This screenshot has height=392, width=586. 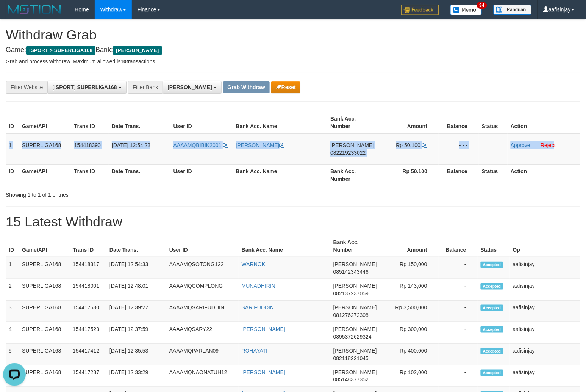 I want to click on a: Copy 50100 to clipboard, so click(x=425, y=145).